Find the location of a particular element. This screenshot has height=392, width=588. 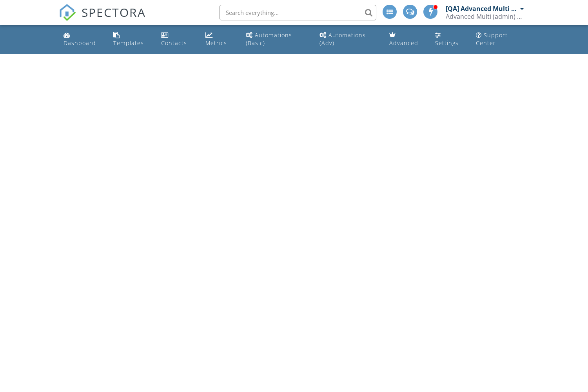

a: Support Center is located at coordinates (500, 39).